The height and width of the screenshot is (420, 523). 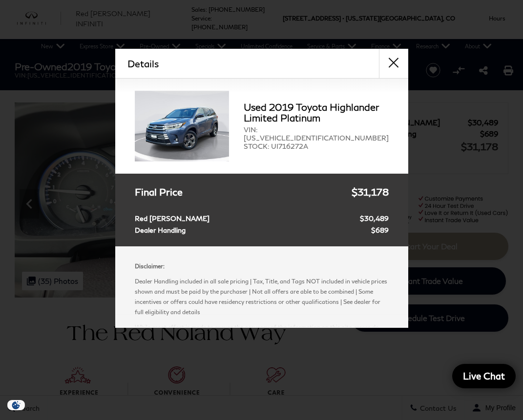 What do you see at coordinates (262, 63) in the screenshot?
I see `div: Details` at bounding box center [262, 63].